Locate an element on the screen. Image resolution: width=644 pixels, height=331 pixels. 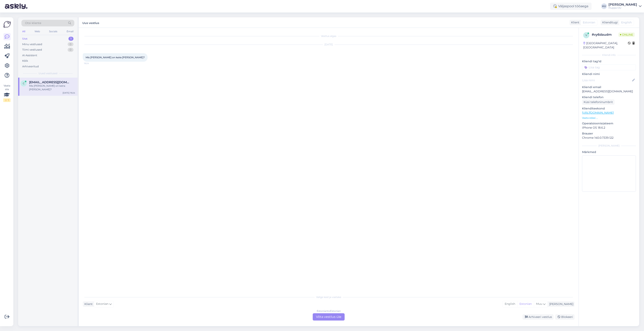
div: Huppa OÜ is located at coordinates (622, 8).